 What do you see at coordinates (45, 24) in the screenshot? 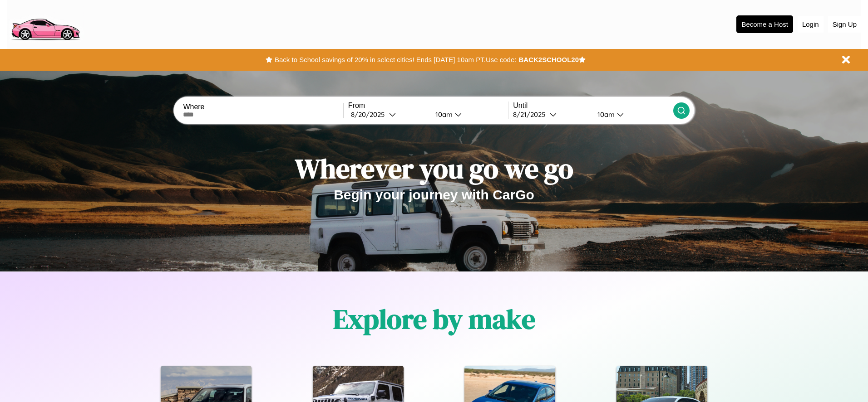
I see `img: logo` at bounding box center [45, 24].